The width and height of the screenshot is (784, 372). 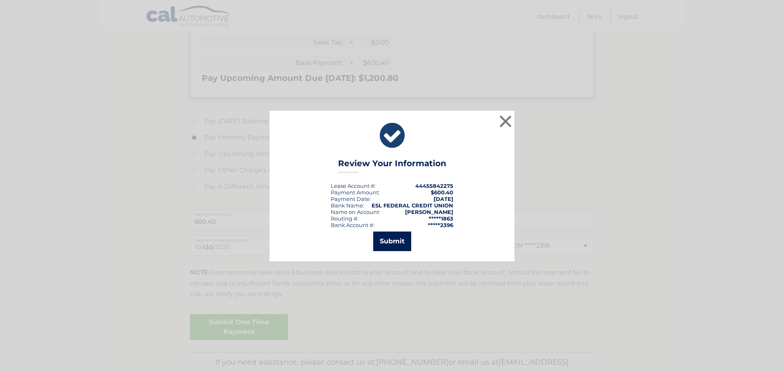 I want to click on div: Lease Account #:, so click(x=353, y=186).